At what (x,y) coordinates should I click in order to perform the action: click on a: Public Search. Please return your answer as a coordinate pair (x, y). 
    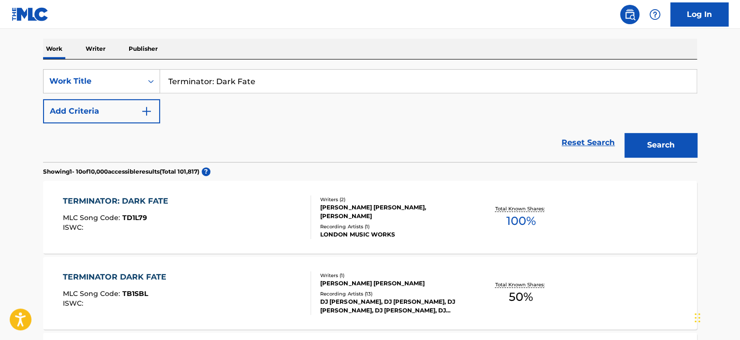
    Looking at the image, I should click on (630, 15).